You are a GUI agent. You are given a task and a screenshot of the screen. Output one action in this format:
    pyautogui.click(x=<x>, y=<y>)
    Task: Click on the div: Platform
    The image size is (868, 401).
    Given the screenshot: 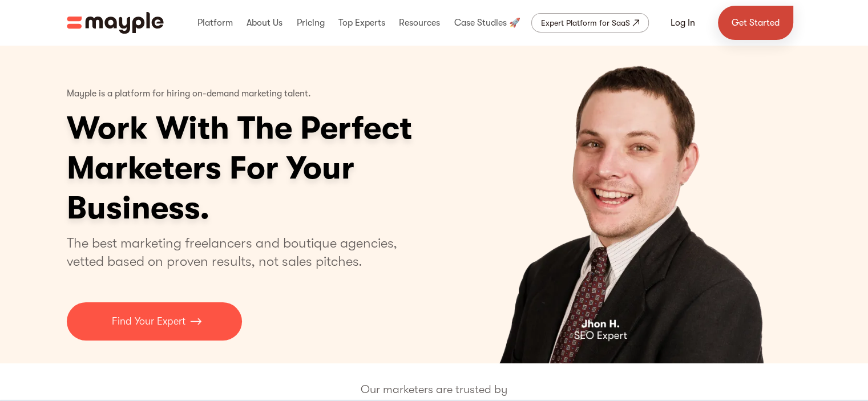 What is the action you would take?
    pyautogui.click(x=215, y=23)
    